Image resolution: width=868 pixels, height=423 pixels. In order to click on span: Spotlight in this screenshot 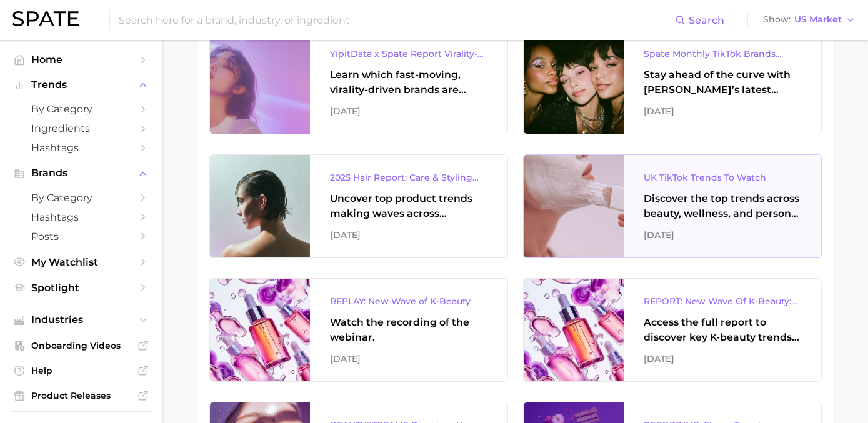, I will do `click(81, 288)`.